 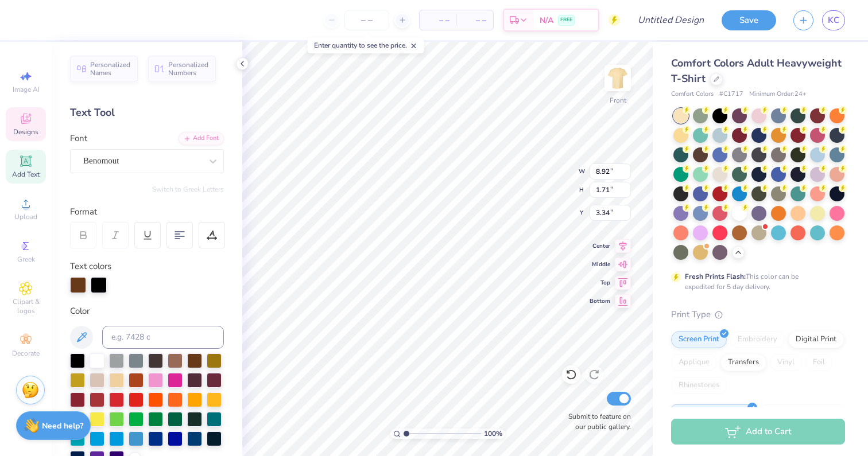 I want to click on span: Top, so click(x=600, y=283).